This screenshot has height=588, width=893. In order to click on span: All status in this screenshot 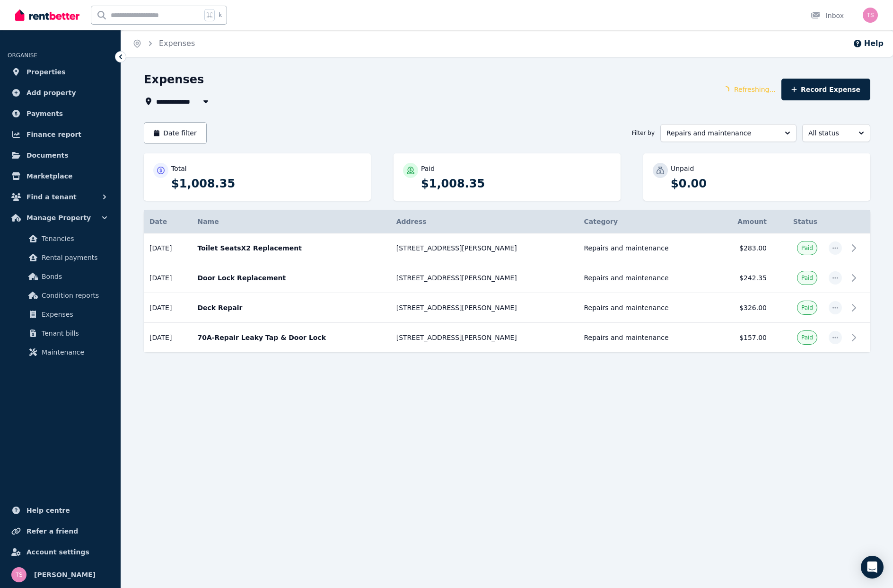, I will do `click(830, 133)`.